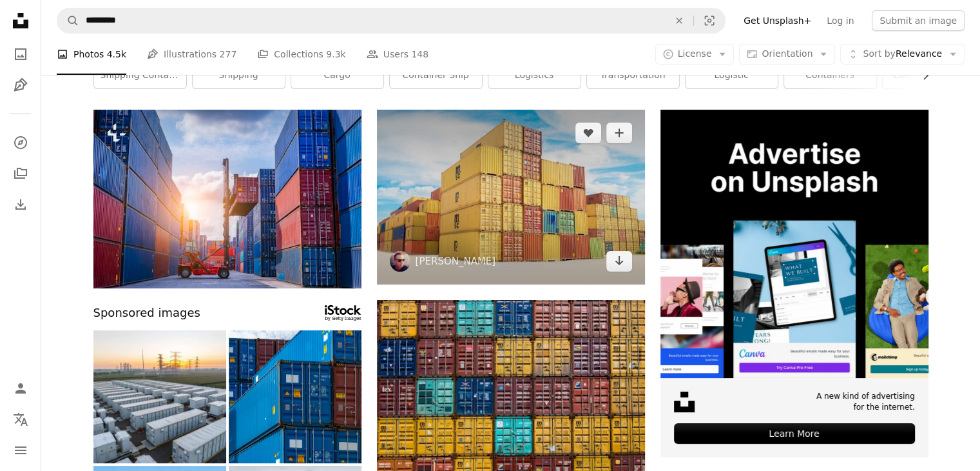 The image size is (980, 471). I want to click on button: Orientation, so click(786, 54).